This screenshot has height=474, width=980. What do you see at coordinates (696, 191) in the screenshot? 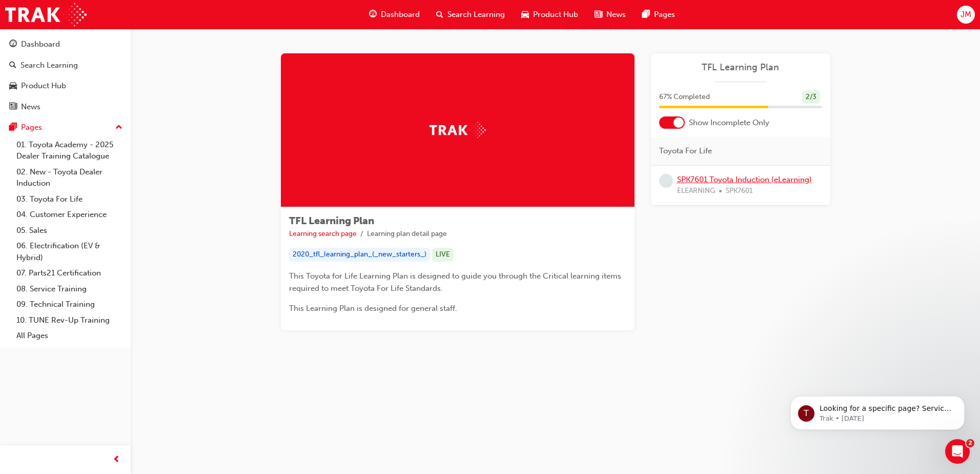
I see `span: ELEARNING` at bounding box center [696, 191].